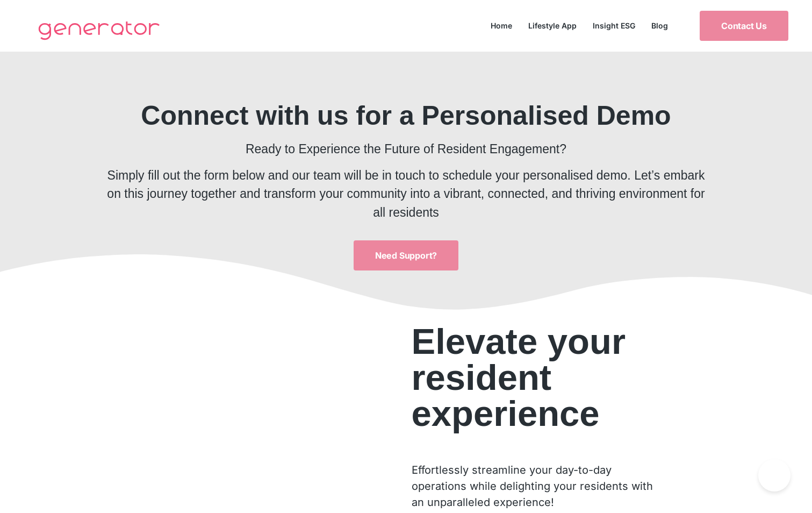  What do you see at coordinates (533, 486) in the screenshot?
I see `p: Effortlessly streamline your day-to-day operations while delighting your residents with an unpara...` at bounding box center [533, 486].